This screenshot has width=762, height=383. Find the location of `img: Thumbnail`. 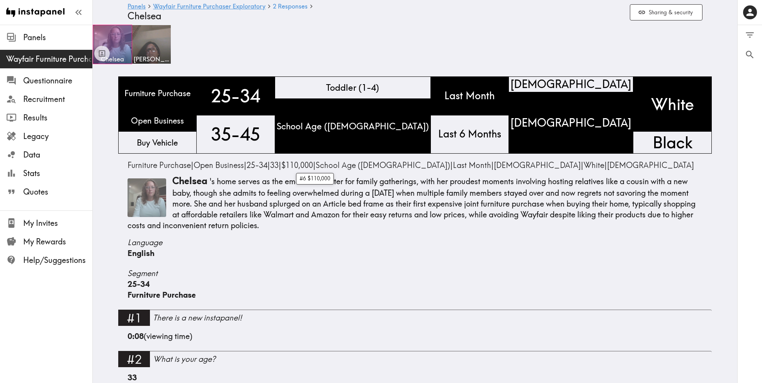

img: Thumbnail is located at coordinates (147, 198).